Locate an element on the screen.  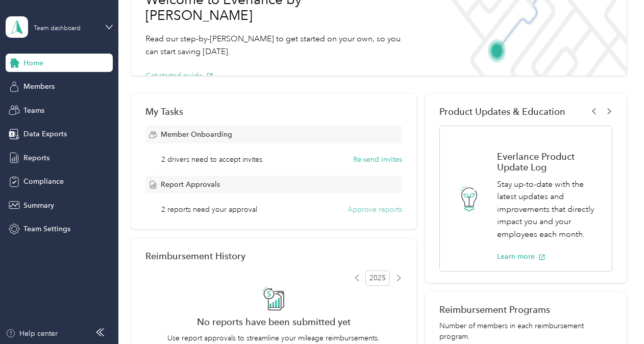
div: Team dashboard is located at coordinates (57, 29).